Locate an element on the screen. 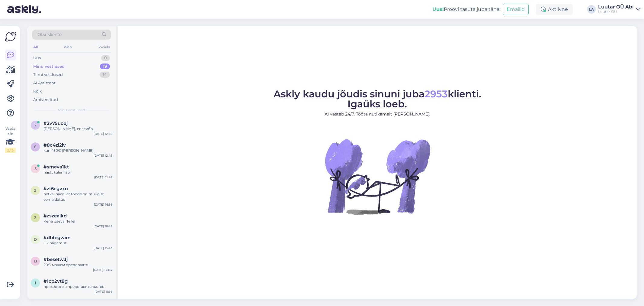 The height and width of the screenshot is (306, 644). img: Askly Logo is located at coordinates (10, 37).